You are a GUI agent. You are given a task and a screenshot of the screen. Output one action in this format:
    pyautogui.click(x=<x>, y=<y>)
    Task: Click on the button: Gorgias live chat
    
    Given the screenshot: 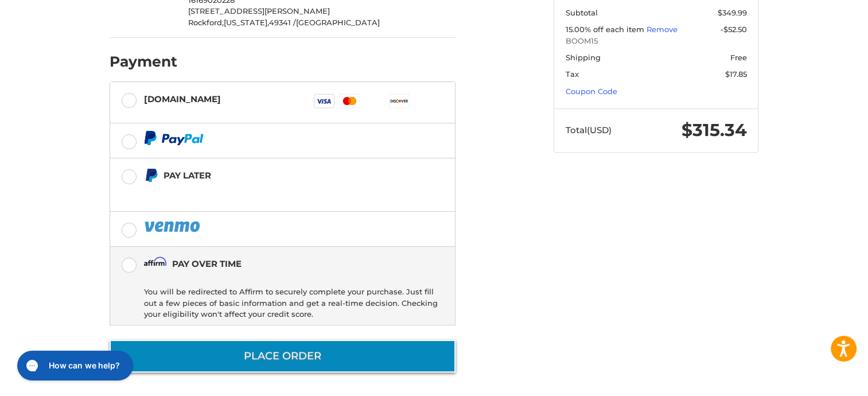 What is the action you would take?
    pyautogui.click(x=64, y=19)
    